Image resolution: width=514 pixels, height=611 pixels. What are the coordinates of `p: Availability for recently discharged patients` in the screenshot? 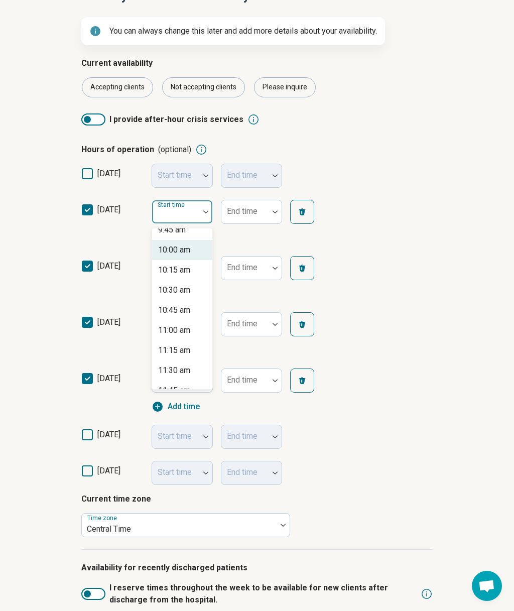 It's located at (257, 567).